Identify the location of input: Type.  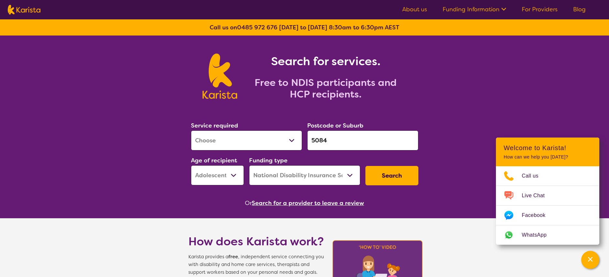
(363, 141).